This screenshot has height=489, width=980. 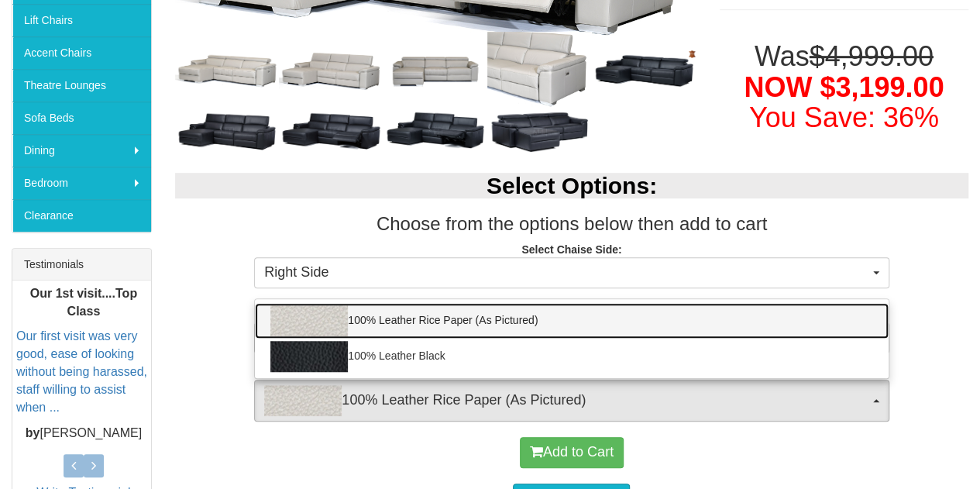 What do you see at coordinates (571, 273) in the screenshot?
I see `button: Right Side` at bounding box center [571, 273].